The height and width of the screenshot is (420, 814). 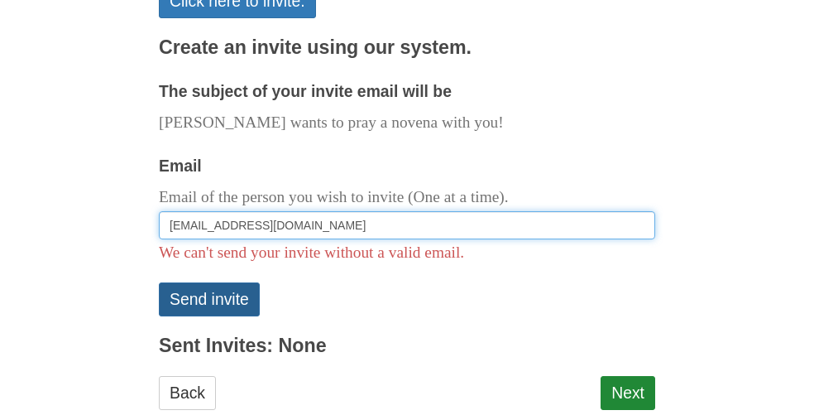 I want to click on input: Email, so click(x=407, y=225).